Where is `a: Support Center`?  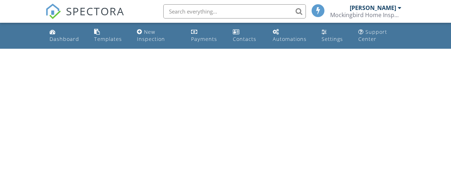
a: Support Center is located at coordinates (380, 36).